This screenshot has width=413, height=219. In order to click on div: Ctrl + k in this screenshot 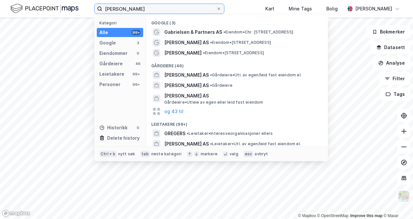, I will do `click(108, 154)`.